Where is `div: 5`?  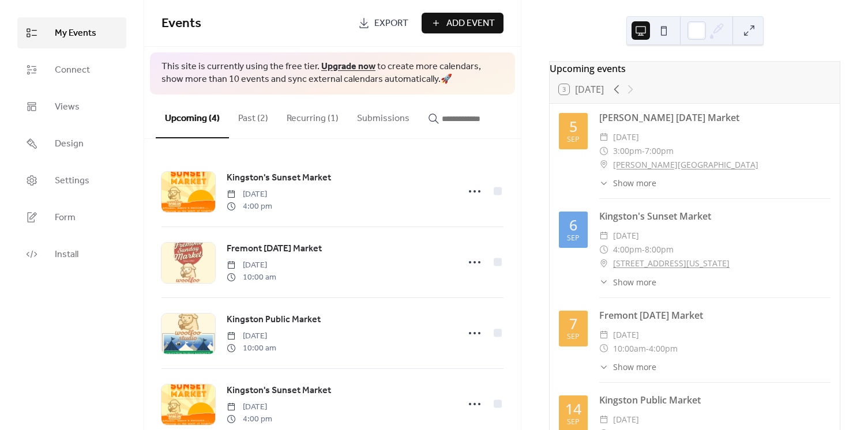
div: 5 is located at coordinates (573, 126).